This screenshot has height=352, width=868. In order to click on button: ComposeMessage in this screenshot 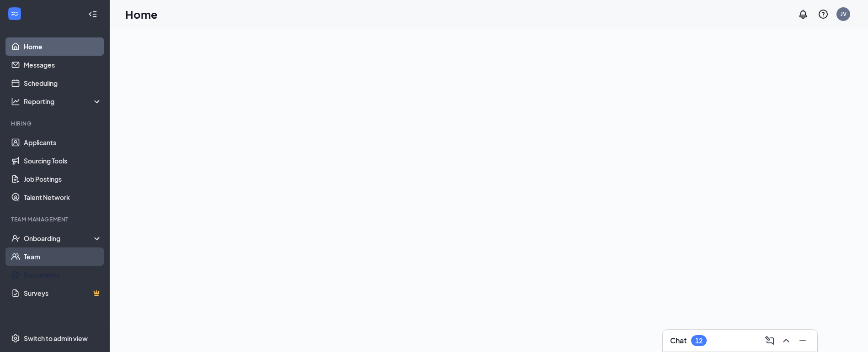, I will do `click(770, 341)`.